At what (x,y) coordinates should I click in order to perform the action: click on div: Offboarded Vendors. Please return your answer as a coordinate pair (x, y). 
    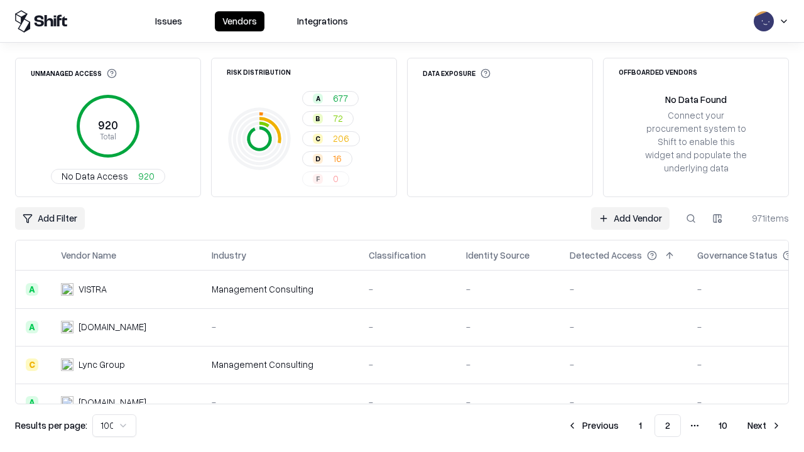
    Looking at the image, I should click on (658, 72).